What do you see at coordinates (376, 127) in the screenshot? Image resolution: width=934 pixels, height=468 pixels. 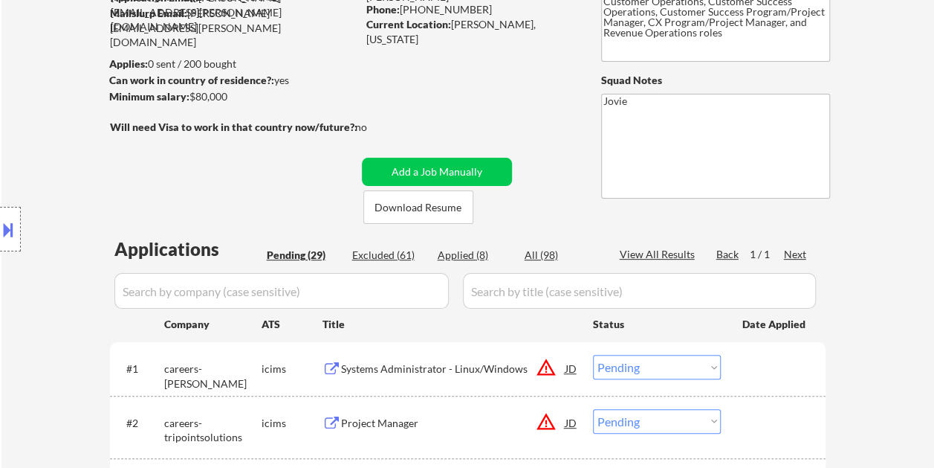 I see `div: no` at bounding box center [376, 127].